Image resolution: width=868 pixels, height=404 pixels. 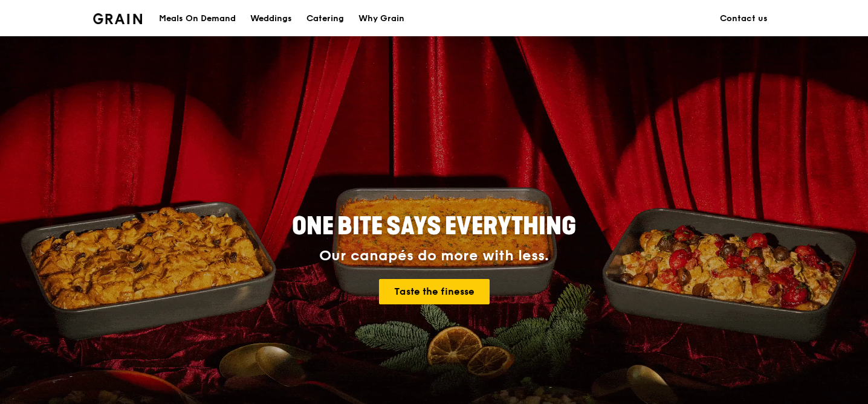 What do you see at coordinates (382, 19) in the screenshot?
I see `a: Why Grain` at bounding box center [382, 19].